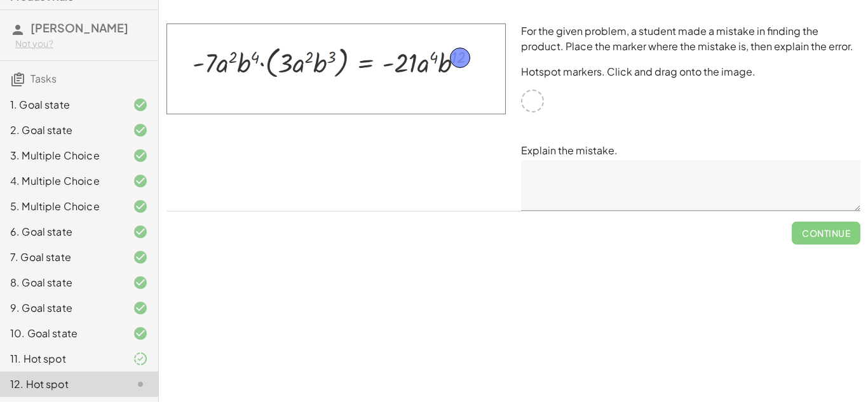 The height and width of the screenshot is (402, 868). Describe the element at coordinates (691, 72) in the screenshot. I see `p: Hotspot markers. Click and drag onto the image.` at that location.